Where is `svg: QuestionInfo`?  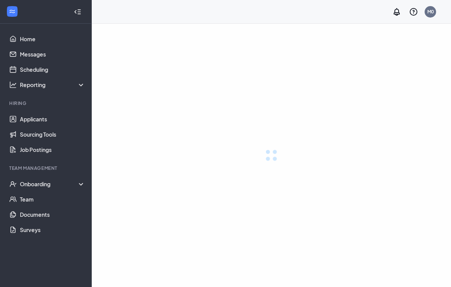 svg: QuestionInfo is located at coordinates (414, 12).